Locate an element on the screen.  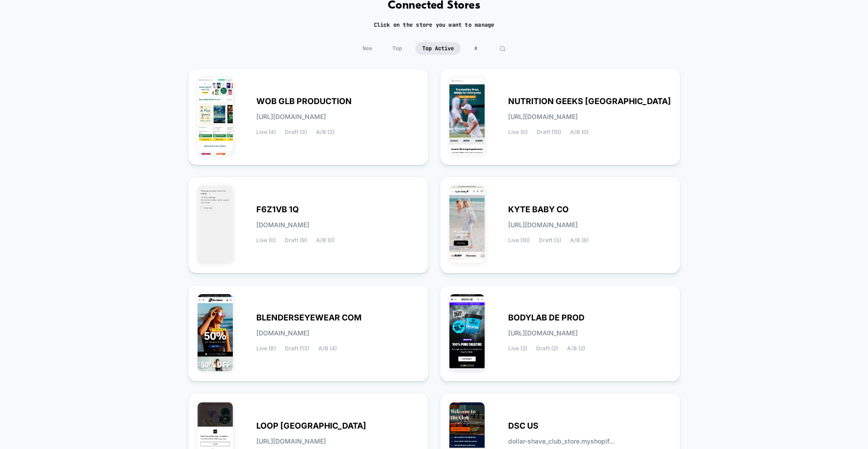
span: Draft (10) is located at coordinates (549, 132).